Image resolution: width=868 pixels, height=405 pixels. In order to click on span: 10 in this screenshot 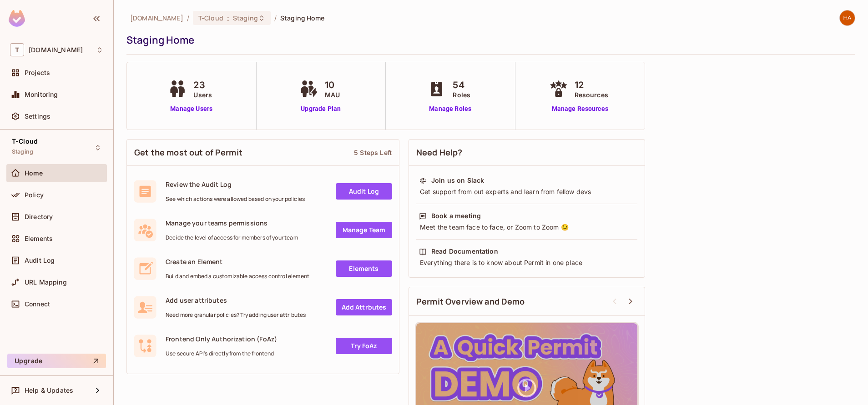, I will do `click(332, 85)`.